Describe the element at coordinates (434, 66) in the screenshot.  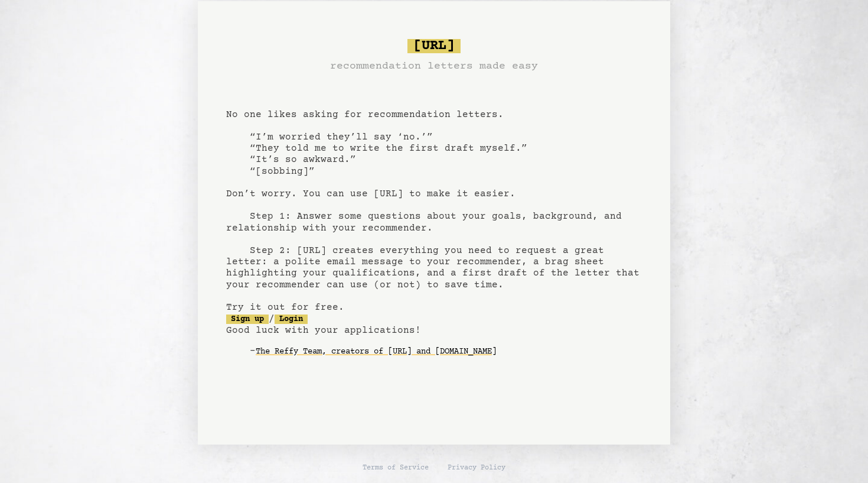
I see `h3: recommendation letters made easy` at that location.